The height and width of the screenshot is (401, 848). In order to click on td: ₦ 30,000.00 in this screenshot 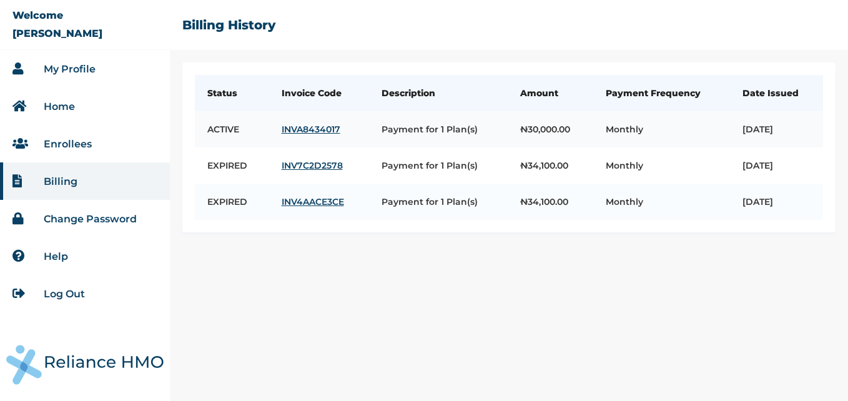, I will do `click(550, 129)`.